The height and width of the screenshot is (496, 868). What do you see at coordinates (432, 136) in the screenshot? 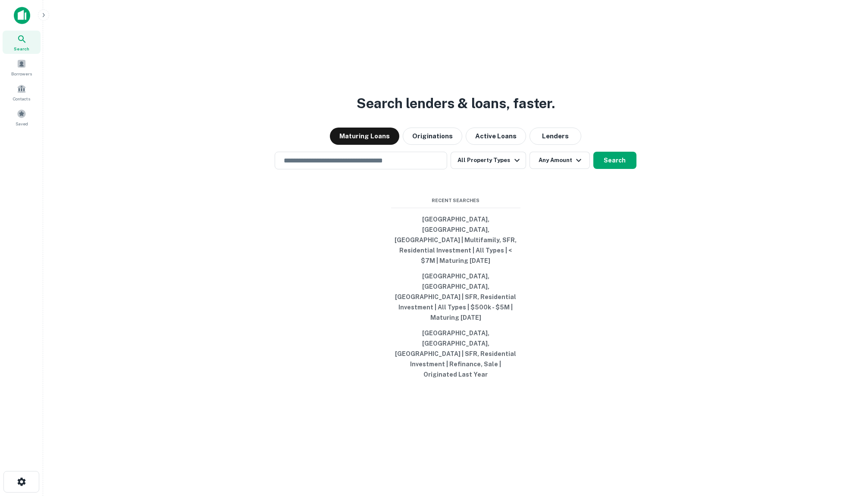
I see `button: Originations` at bounding box center [432, 136].